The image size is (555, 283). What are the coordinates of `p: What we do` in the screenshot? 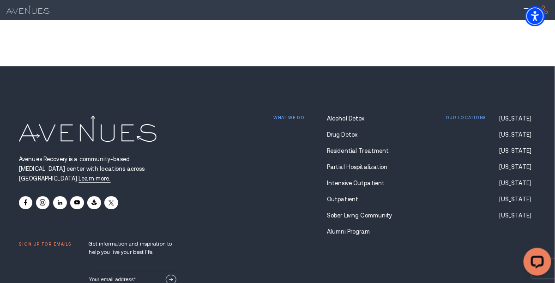 It's located at (289, 118).